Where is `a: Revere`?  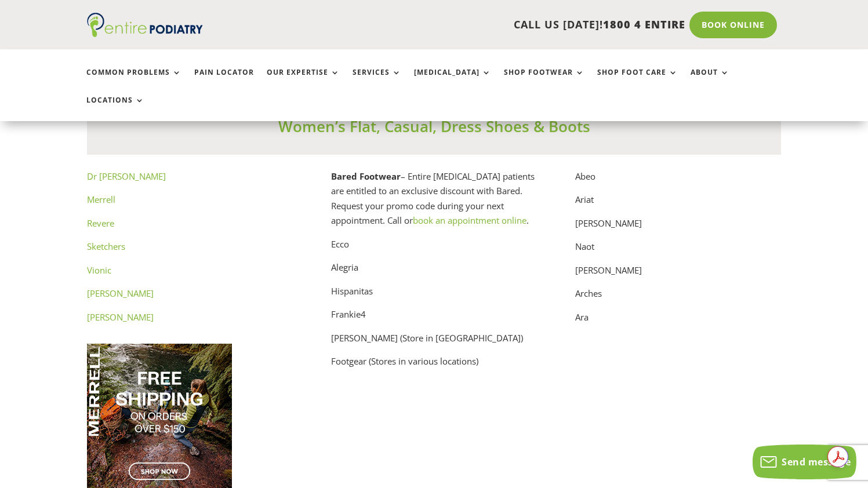 a: Revere is located at coordinates (100, 223).